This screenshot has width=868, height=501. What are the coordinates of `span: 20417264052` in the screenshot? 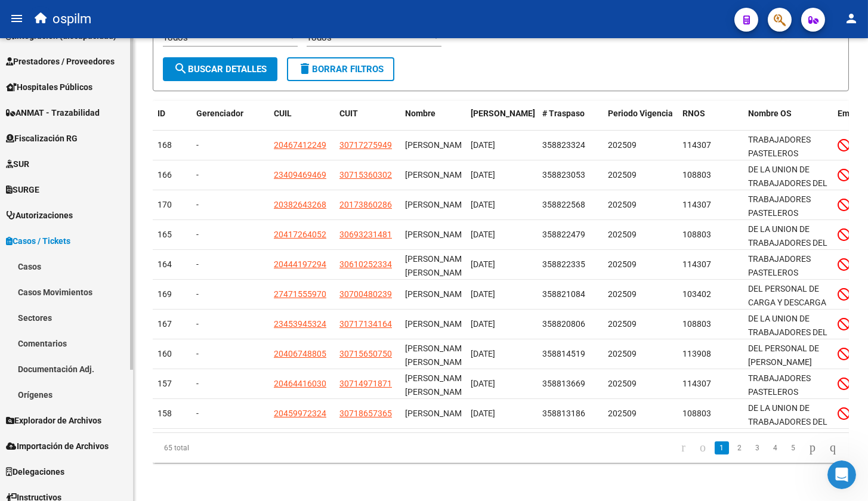 It's located at (300, 235).